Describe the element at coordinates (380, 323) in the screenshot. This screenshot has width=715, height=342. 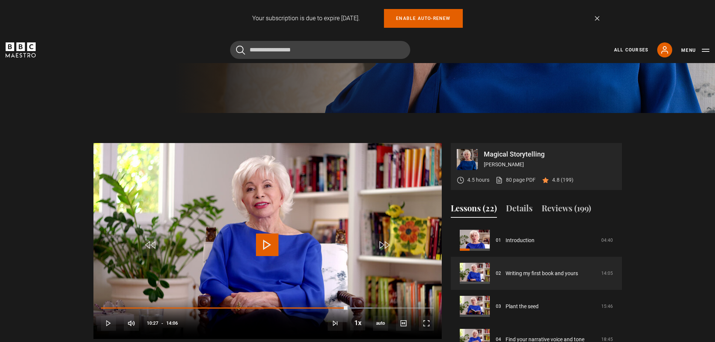
I see `div: Current quality: 720p` at that location.